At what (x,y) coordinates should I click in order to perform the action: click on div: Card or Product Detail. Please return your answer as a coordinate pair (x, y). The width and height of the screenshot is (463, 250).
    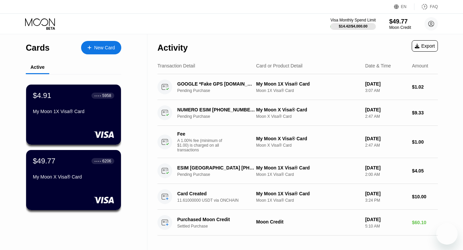
    Looking at the image, I should click on (279, 66).